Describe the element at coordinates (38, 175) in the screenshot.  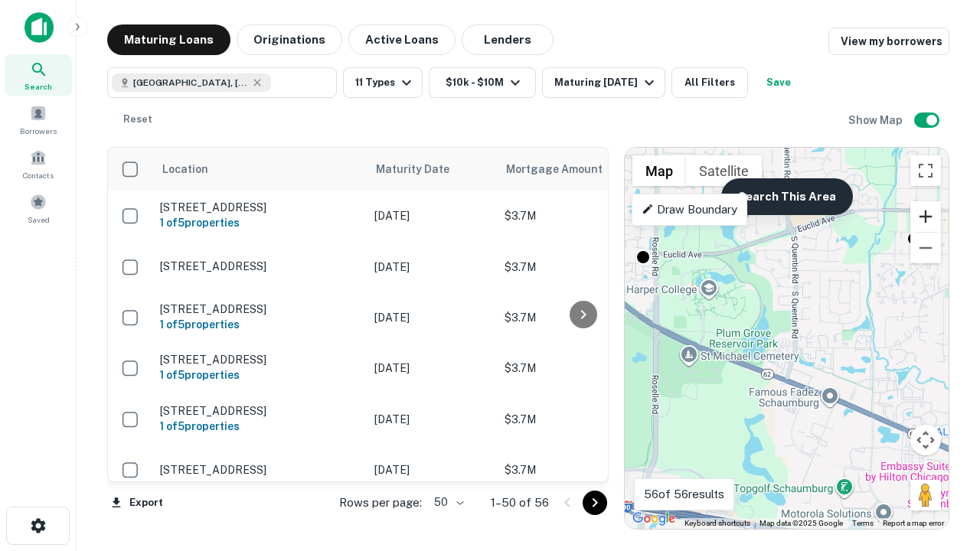
I see `span: Contacts` at that location.